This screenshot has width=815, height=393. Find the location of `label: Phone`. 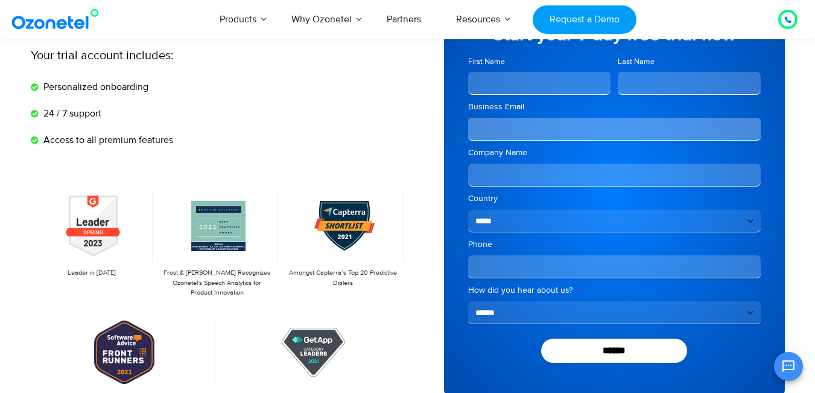

label: Phone is located at coordinates (614, 244).